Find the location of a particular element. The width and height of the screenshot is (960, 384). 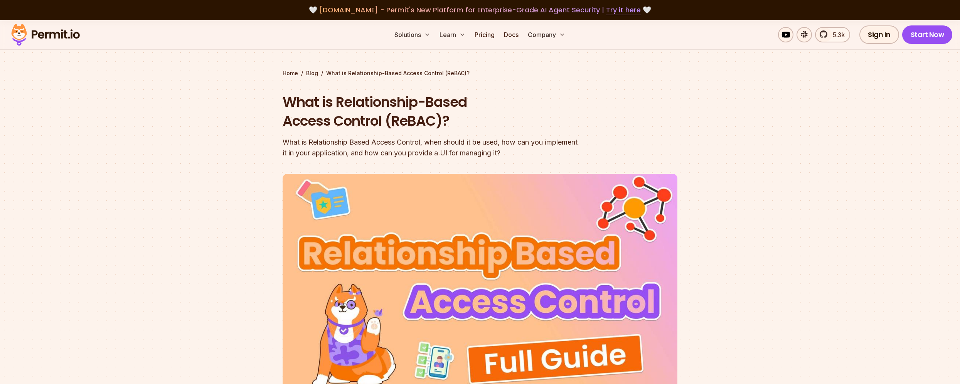

button: Company is located at coordinates (547, 35).